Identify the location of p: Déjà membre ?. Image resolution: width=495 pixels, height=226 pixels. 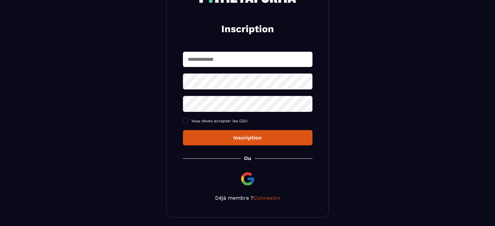
(248, 198).